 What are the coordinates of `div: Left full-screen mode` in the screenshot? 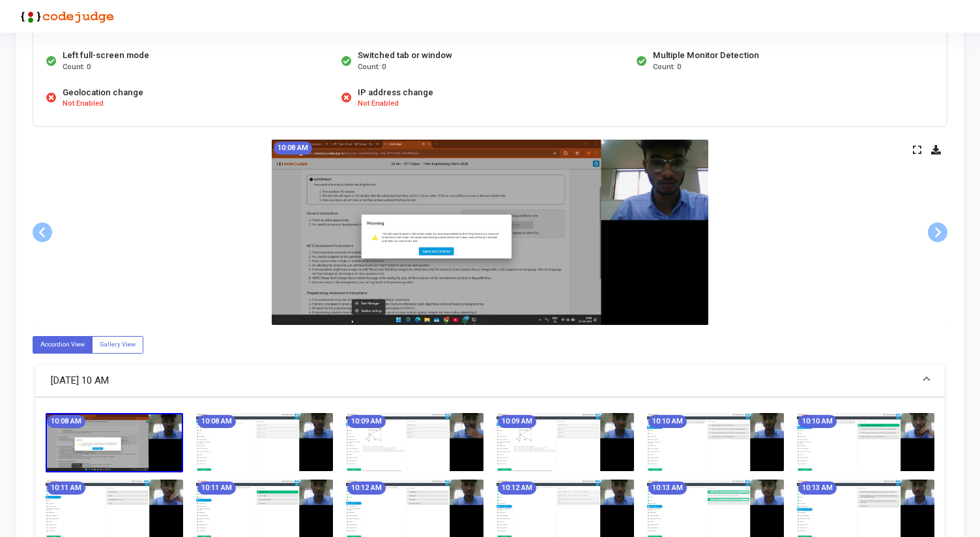 It's located at (105, 55).